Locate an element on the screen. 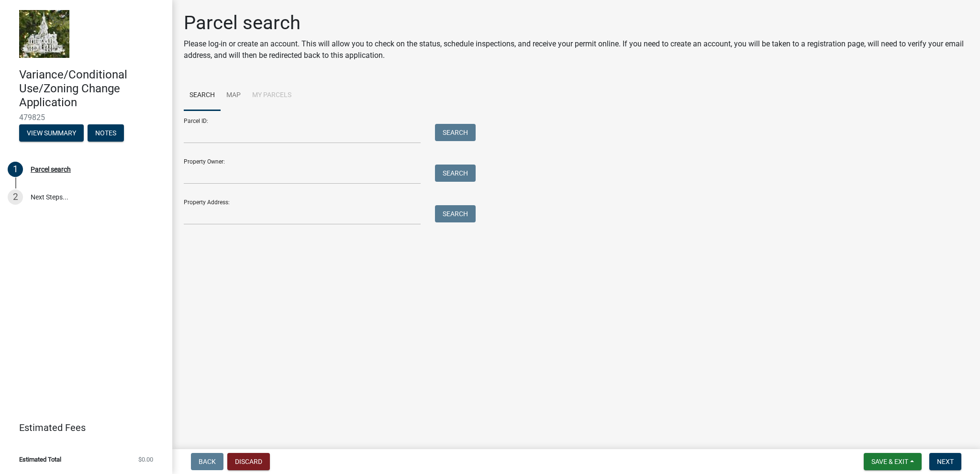  span: $0.00 is located at coordinates (145, 460).